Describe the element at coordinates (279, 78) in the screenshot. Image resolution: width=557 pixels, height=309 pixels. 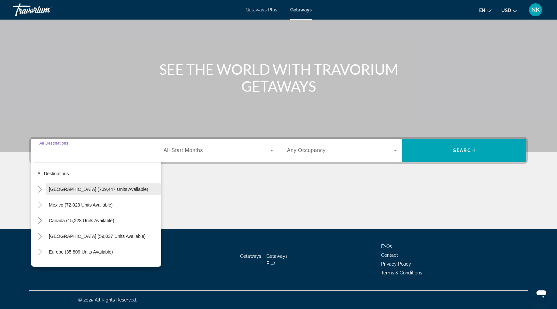
I see `h1: SEE THE WORLD WITH TRAVORIUM GETAWAYS` at that location.